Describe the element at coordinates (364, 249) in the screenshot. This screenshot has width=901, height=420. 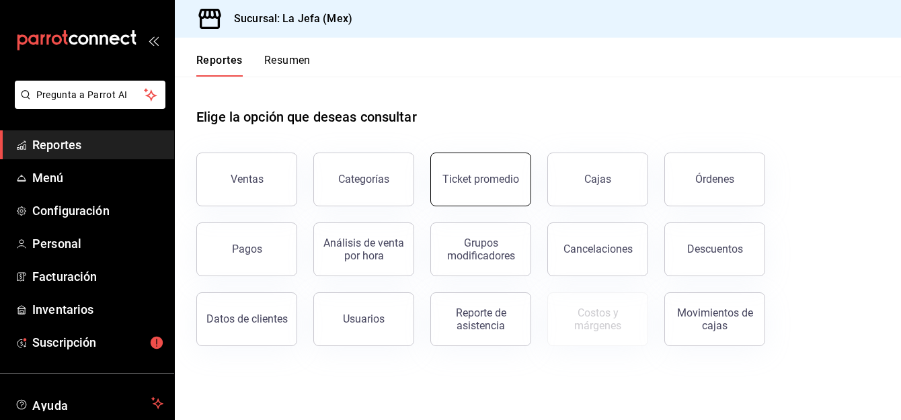
I see `button: Análisis de venta por hora` at that location.